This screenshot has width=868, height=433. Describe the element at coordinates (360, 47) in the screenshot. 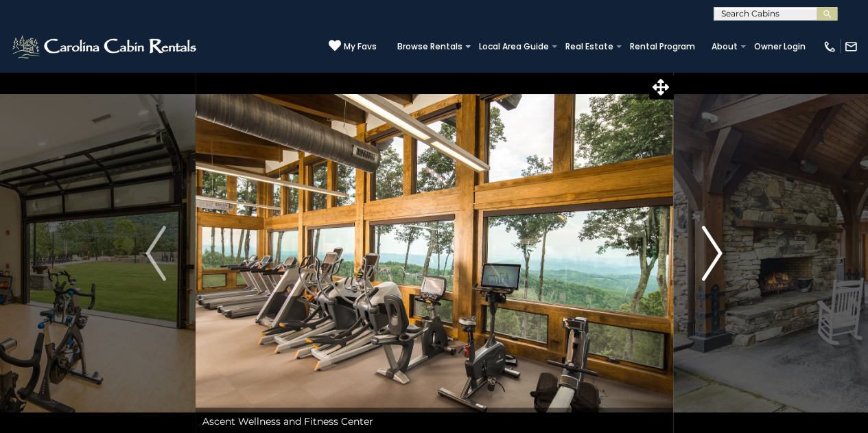

I see `span: My Favs` at that location.